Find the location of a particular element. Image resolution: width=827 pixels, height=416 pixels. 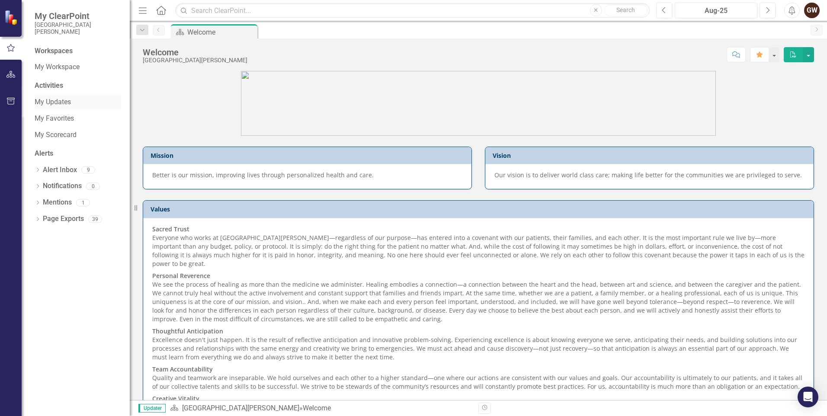

div: 9 is located at coordinates (88, 170).